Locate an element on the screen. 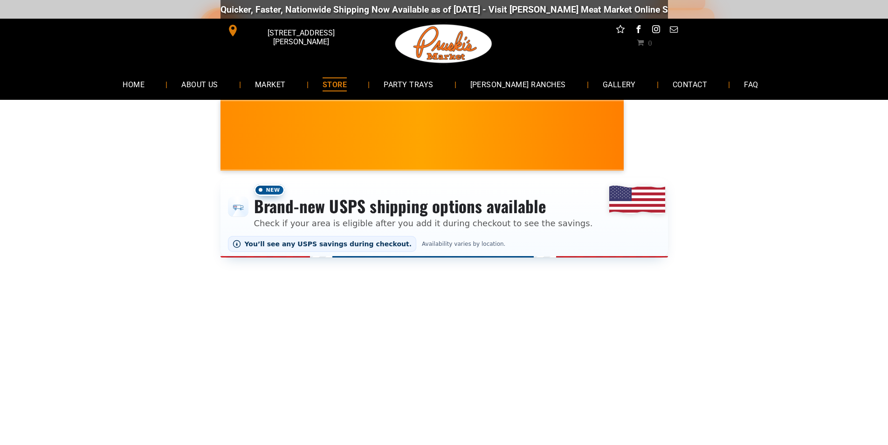 Image resolution: width=888 pixels, height=445 pixels. a: MARKET is located at coordinates (270, 84).